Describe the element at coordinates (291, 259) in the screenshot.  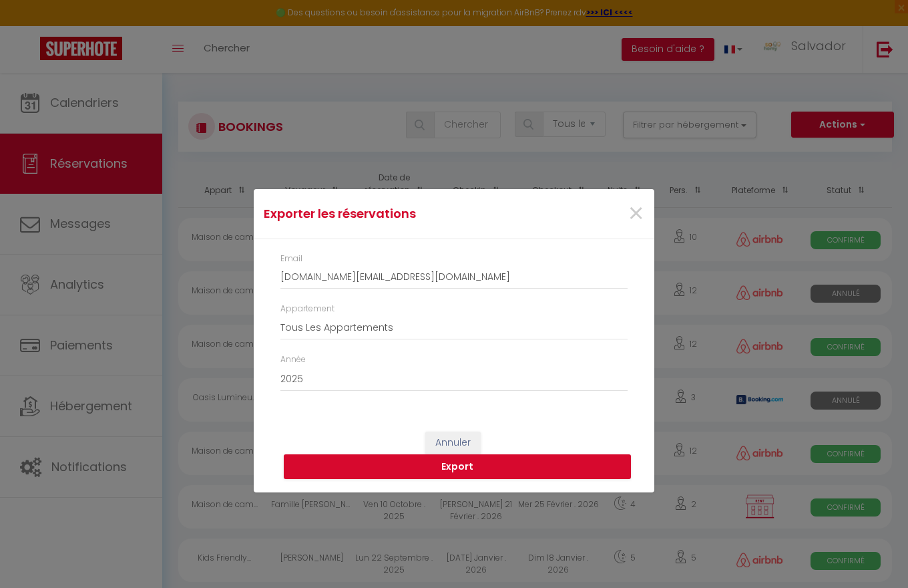
I see `label: Email` at that location.